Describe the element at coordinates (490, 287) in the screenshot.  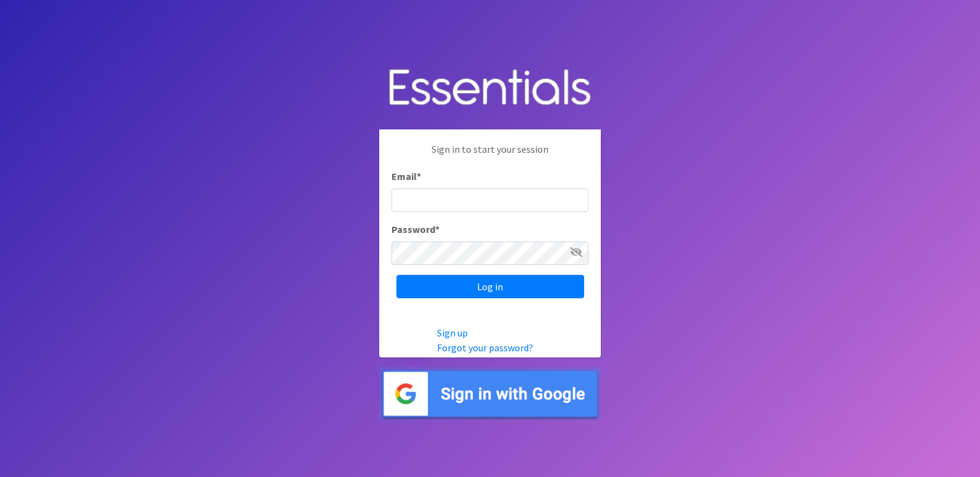
I see `input: Log in` at that location.